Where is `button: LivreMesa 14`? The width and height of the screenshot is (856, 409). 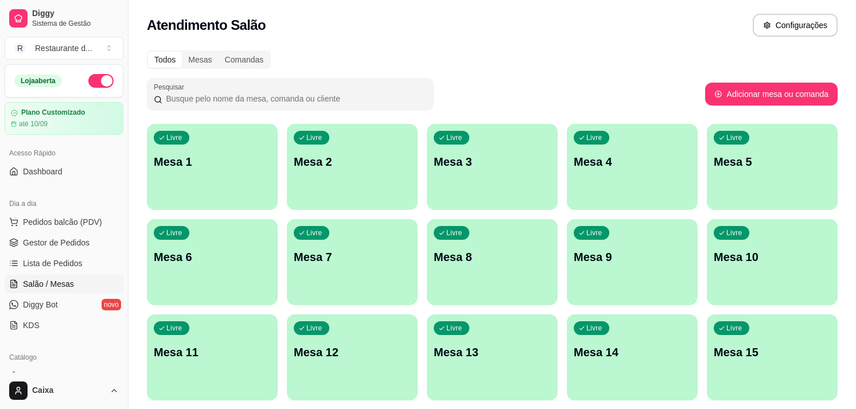
button: LivreMesa 14 is located at coordinates (632, 357).